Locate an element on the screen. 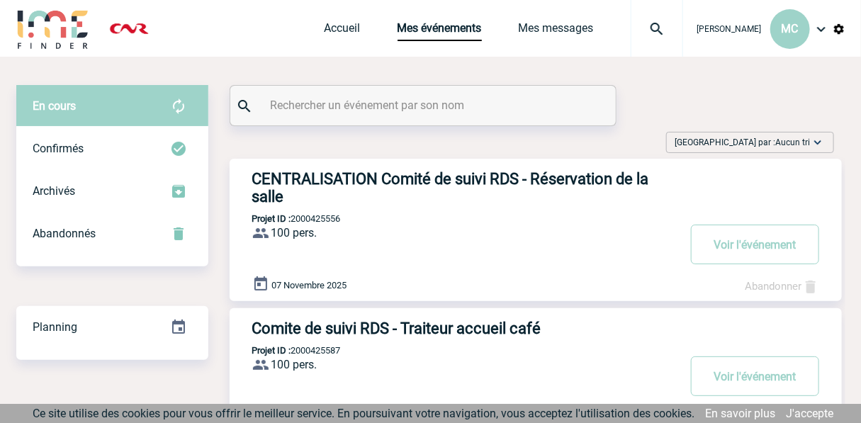 The width and height of the screenshot is (861, 423). a: Planning is located at coordinates (112, 326).